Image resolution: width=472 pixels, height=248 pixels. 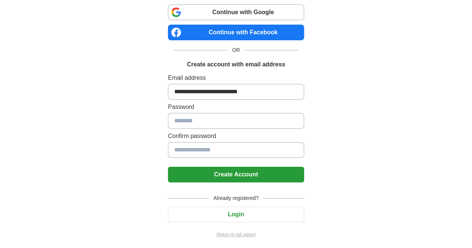 What do you see at coordinates (236, 235) in the screenshot?
I see `a: Return to job advert` at bounding box center [236, 235].